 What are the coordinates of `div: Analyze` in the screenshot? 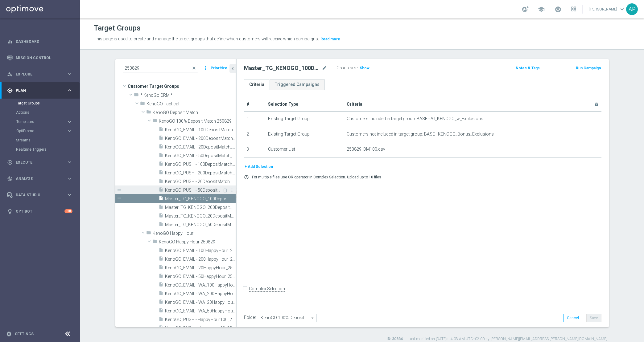 It's located at (37, 179).